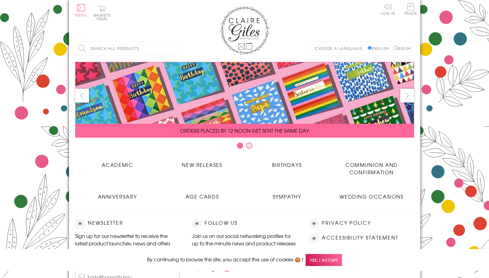 The height and width of the screenshot is (278, 489). I want to click on a: New Releases, so click(202, 162).